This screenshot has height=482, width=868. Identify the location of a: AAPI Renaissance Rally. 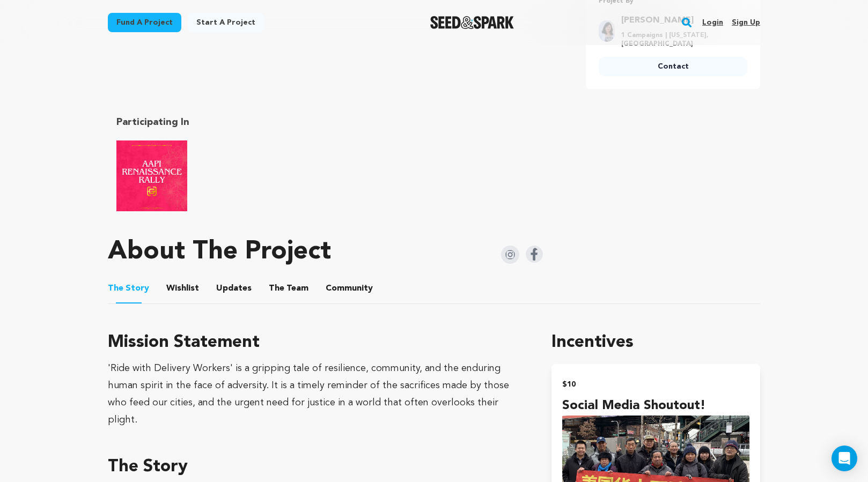
(152, 176).